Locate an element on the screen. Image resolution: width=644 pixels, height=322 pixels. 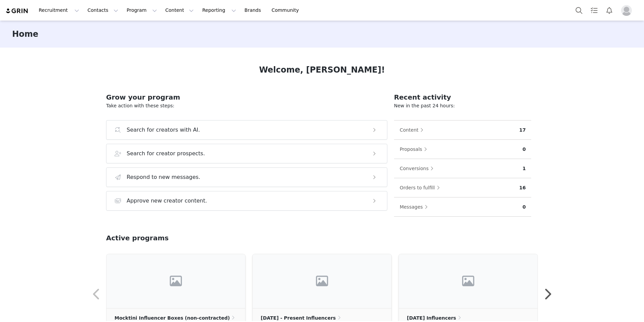
button: Notifications is located at coordinates (610, 10).